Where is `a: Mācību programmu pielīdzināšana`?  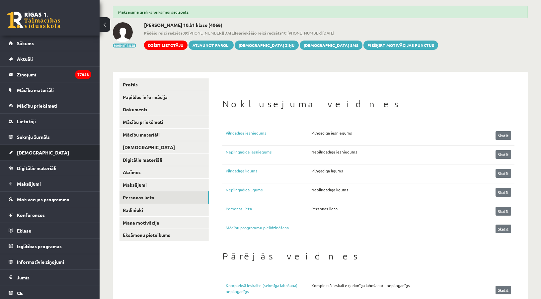
a: Mācību programmu pielīdzināšana is located at coordinates (257, 229).